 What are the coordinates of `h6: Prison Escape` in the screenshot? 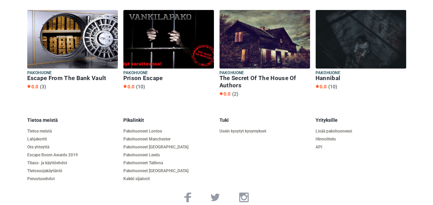 It's located at (169, 78).